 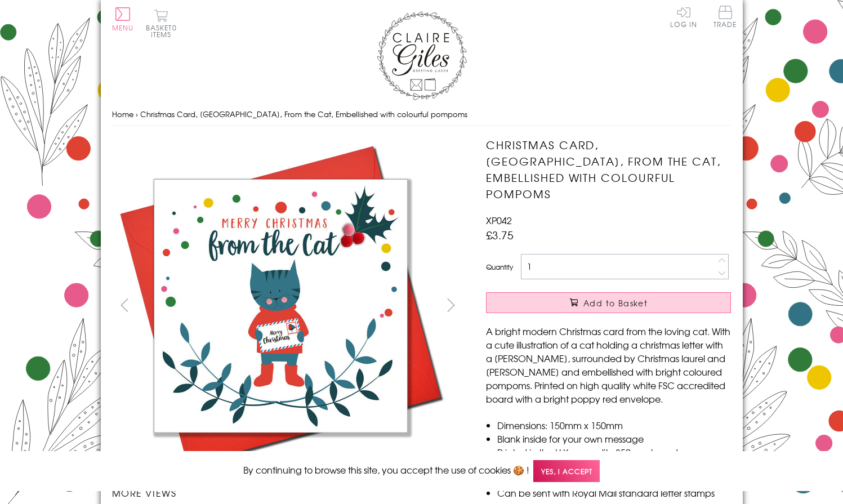 I want to click on a: Trade, so click(x=725, y=18).